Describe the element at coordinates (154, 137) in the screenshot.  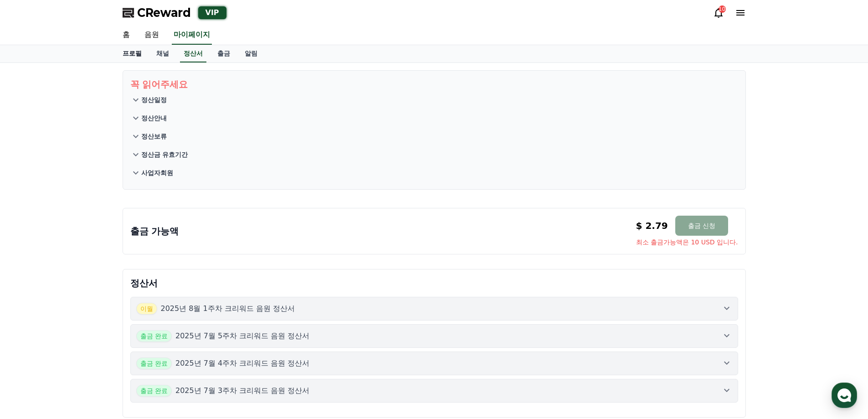
I see `p: 정산보류` at that location.